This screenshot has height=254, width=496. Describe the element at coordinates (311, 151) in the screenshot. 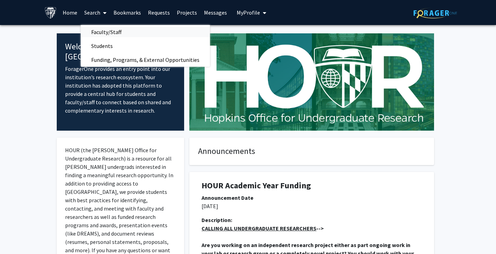

I see `h4: Announcements` at that location.